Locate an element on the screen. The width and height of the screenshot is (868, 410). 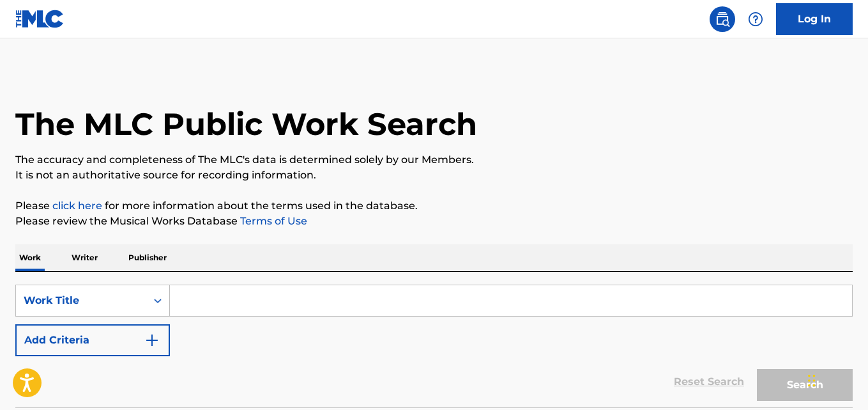
a: Log In is located at coordinates (815, 19).